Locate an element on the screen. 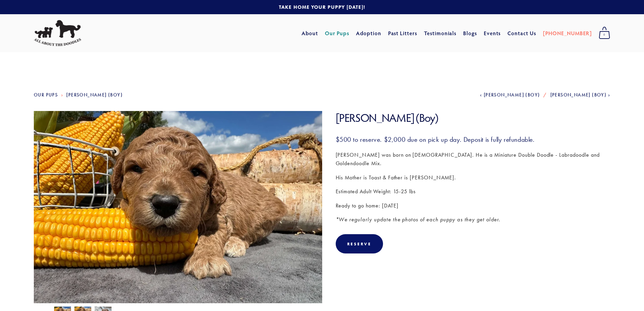 The image size is (644, 311). p: Estimated Adult Weight: 15-25 lbs is located at coordinates (473, 192).